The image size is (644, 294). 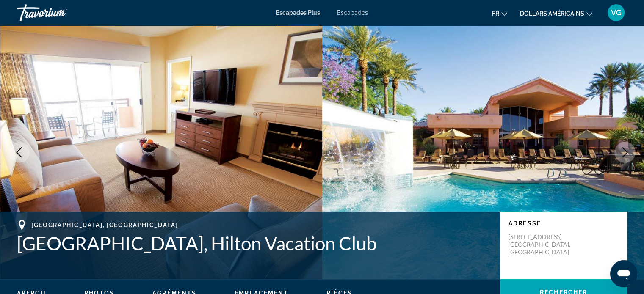 I want to click on button: Changer de devise, so click(x=556, y=13).